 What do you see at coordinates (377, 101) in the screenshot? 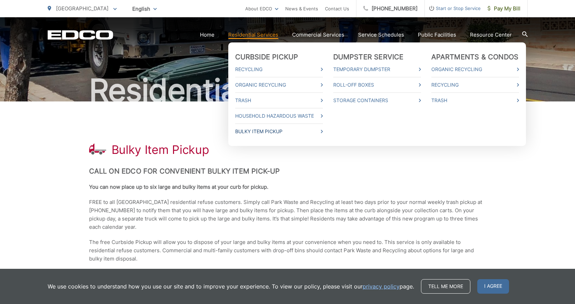
I see `a: Storage Containers` at bounding box center [377, 101].